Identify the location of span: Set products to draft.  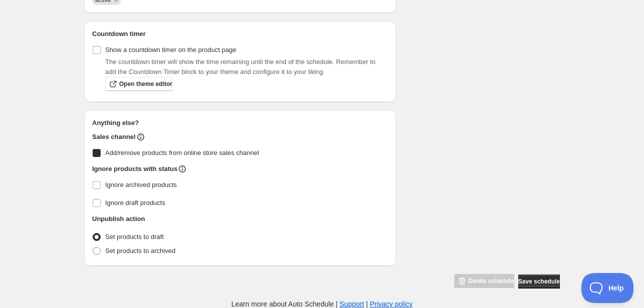
(134, 237).